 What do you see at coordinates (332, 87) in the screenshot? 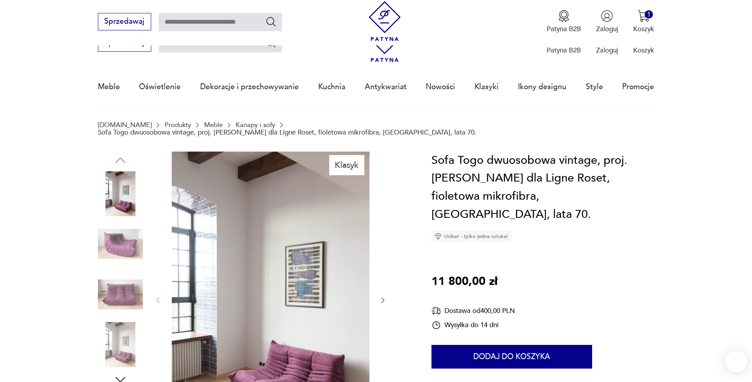
I see `a: Kuchnia` at bounding box center [332, 87].